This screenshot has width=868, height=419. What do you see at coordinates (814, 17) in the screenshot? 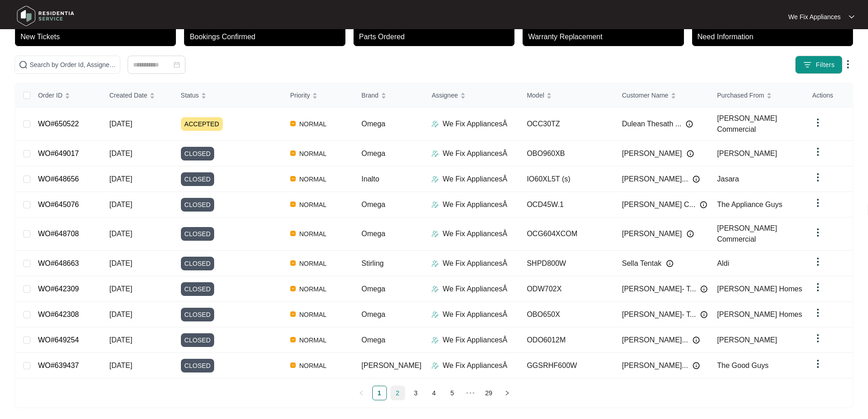
I see `p: We Fix Appliances` at bounding box center [814, 17].